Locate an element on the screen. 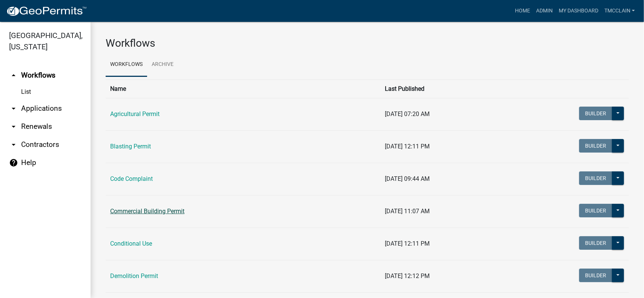  a: My Dashboard is located at coordinates (579, 11).